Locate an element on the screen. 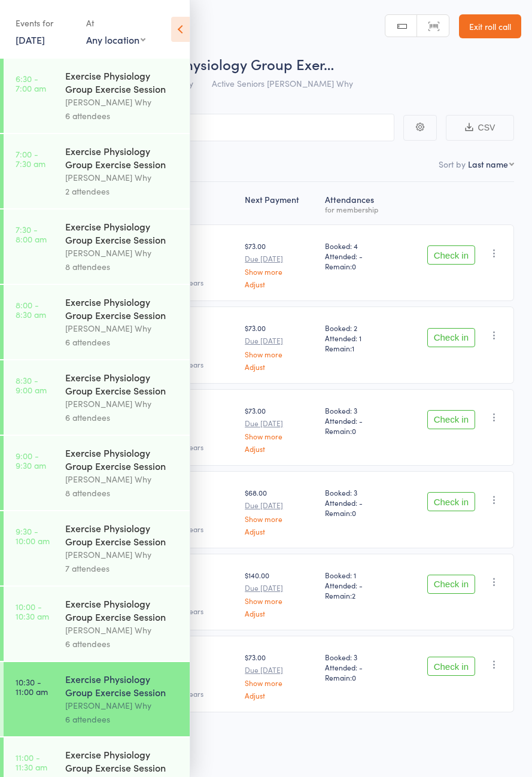 The height and width of the screenshot is (777, 532). div: $68.00 is located at coordinates (280, 510).